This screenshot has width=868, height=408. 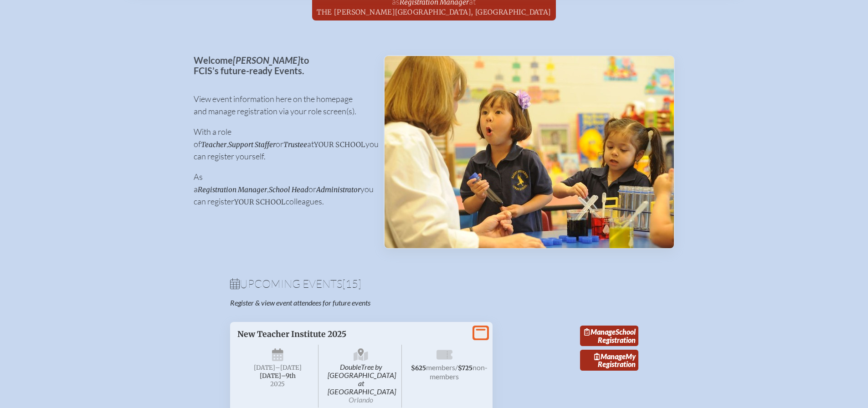 I want to click on span: School Head, so click(x=288, y=190).